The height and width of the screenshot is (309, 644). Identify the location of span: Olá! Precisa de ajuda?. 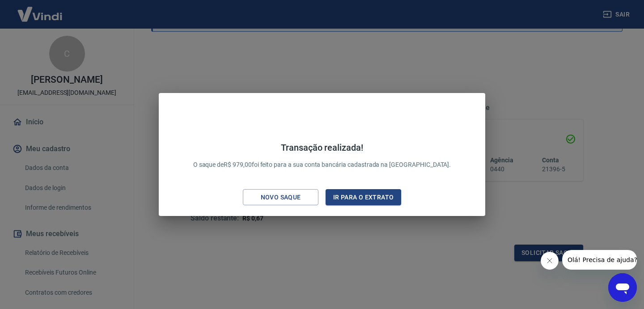
(40, 10).